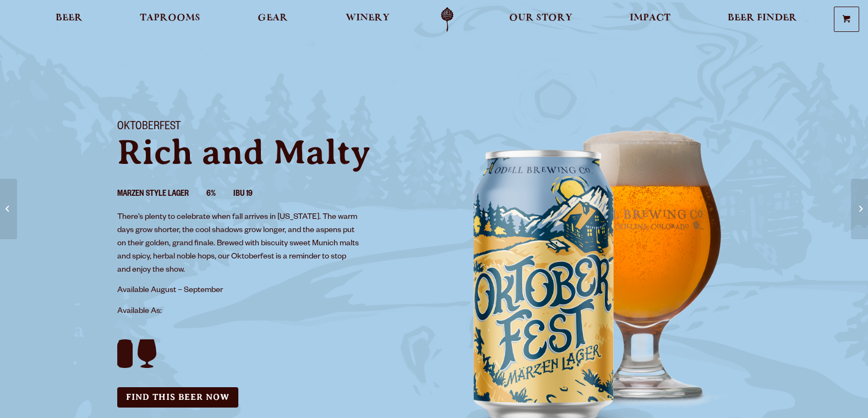 This screenshot has width=868, height=418. Describe the element at coordinates (367, 18) in the screenshot. I see `span: Winery` at that location.